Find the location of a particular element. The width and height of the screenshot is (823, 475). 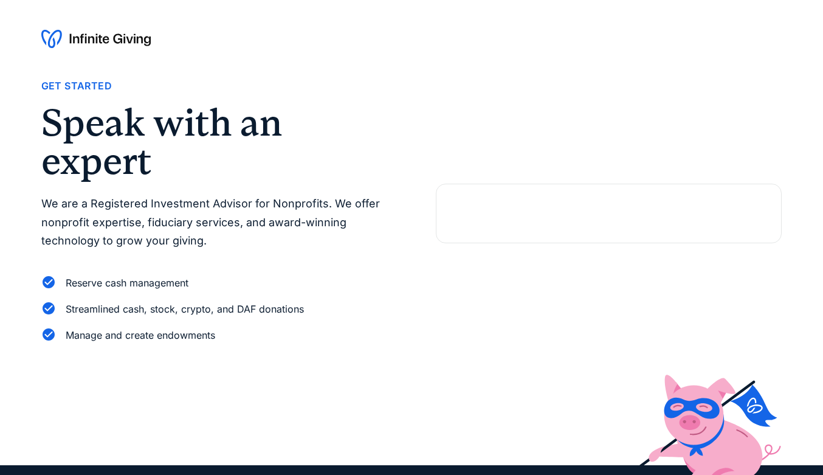

div: Streamlined cash, stock, crypto, and DAF donations is located at coordinates (185, 309).